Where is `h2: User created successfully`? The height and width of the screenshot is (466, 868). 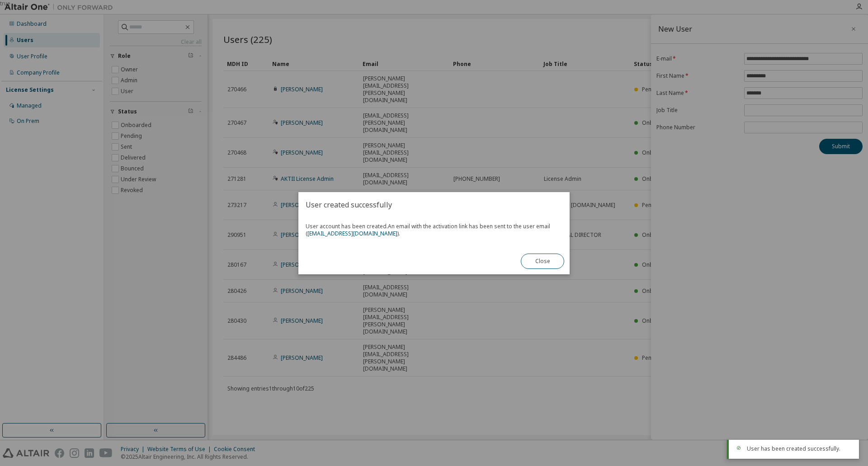
h2: User created successfully is located at coordinates (434, 205).